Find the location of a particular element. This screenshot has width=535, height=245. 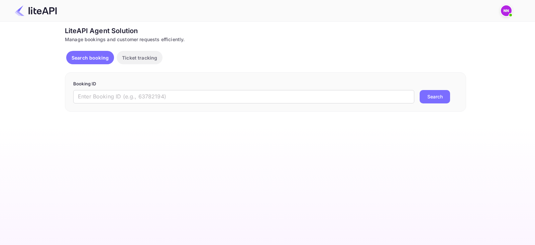

p: Ticket tracking is located at coordinates (139, 57).